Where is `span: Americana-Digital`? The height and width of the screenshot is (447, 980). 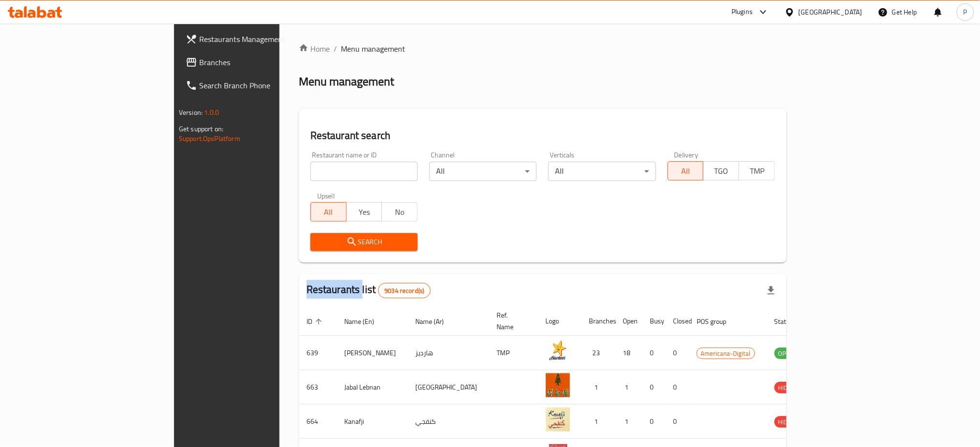 span: Americana-Digital is located at coordinates (726, 354).